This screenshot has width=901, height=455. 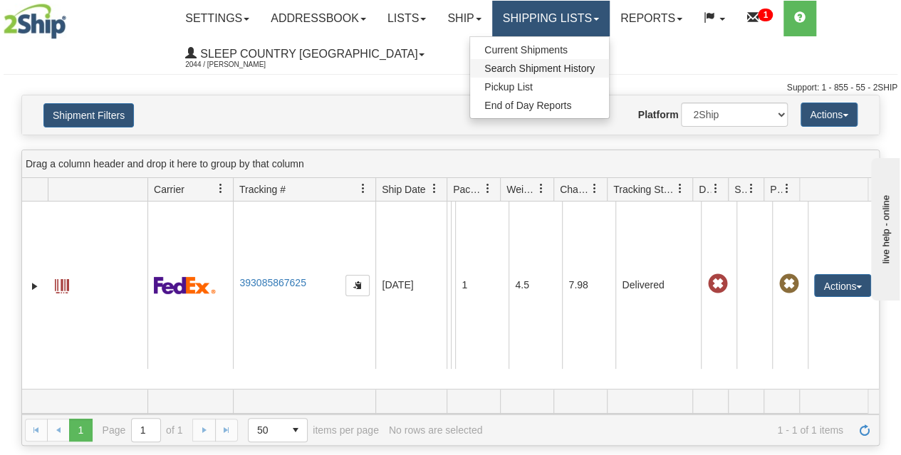 I want to click on td: 1, so click(x=481, y=285).